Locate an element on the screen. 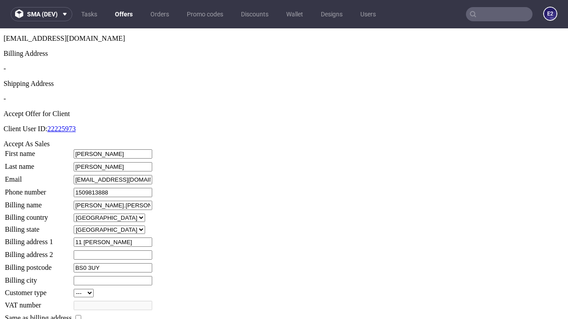  a: Orders is located at coordinates (160, 14).